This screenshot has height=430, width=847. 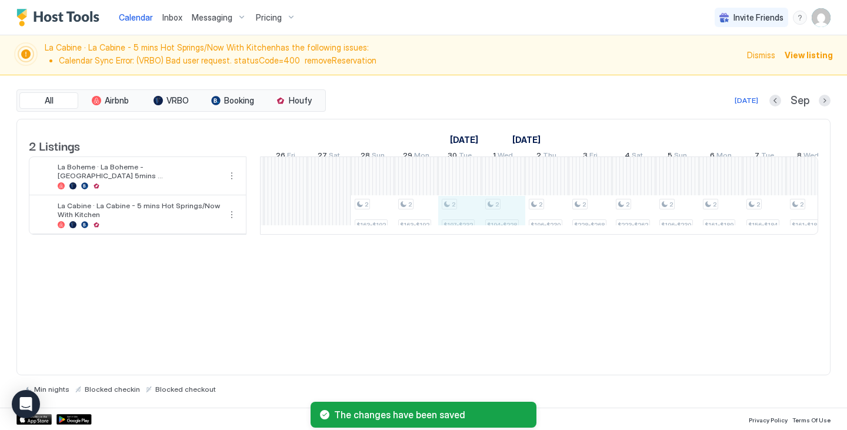 What do you see at coordinates (49, 101) in the screenshot?
I see `button: All` at bounding box center [49, 101].